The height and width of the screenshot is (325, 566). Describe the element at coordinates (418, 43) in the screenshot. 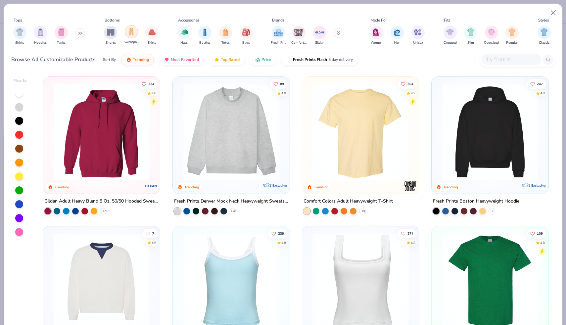

I see `span: Unisex` at that location.